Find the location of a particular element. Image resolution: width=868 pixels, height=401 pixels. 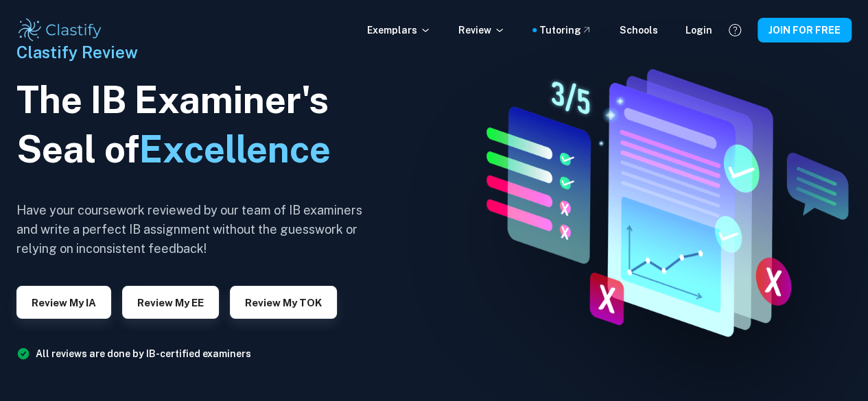

a: Clastify logo is located at coordinates (59, 30).